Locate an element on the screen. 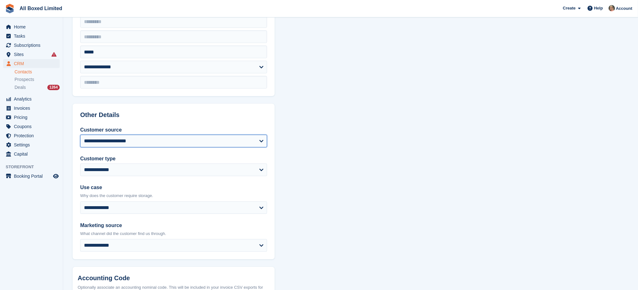 The width and height of the screenshot is (638, 290). label: Marketing source is located at coordinates (174, 225).